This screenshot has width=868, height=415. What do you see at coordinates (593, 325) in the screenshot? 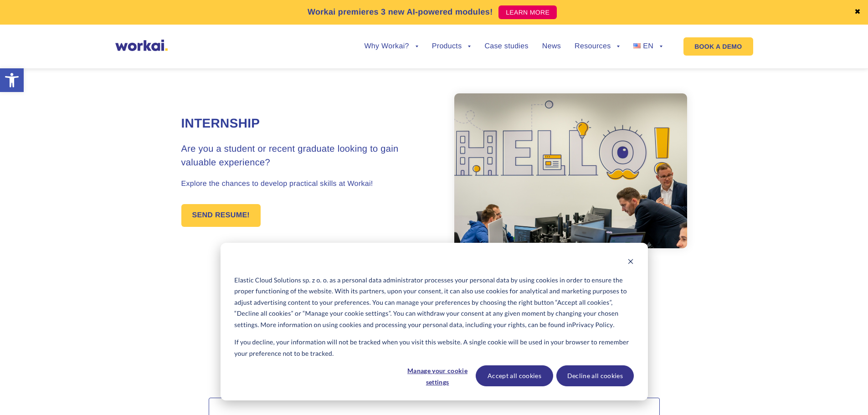
I see `a: Privacy Policy` at bounding box center [593, 325].